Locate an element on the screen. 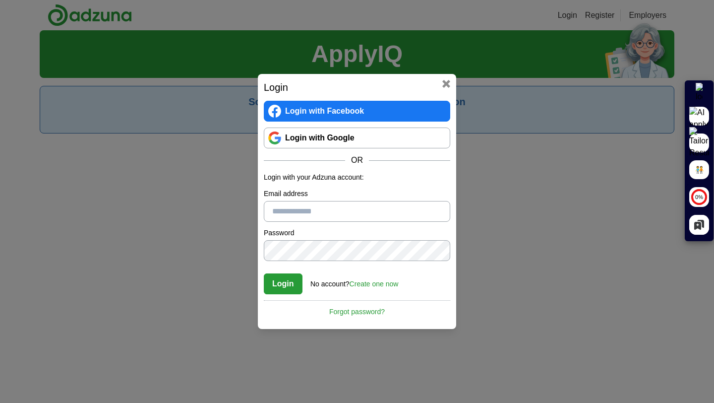 The width and height of the screenshot is (714, 403). a: Forgot password? is located at coordinates (357, 309).